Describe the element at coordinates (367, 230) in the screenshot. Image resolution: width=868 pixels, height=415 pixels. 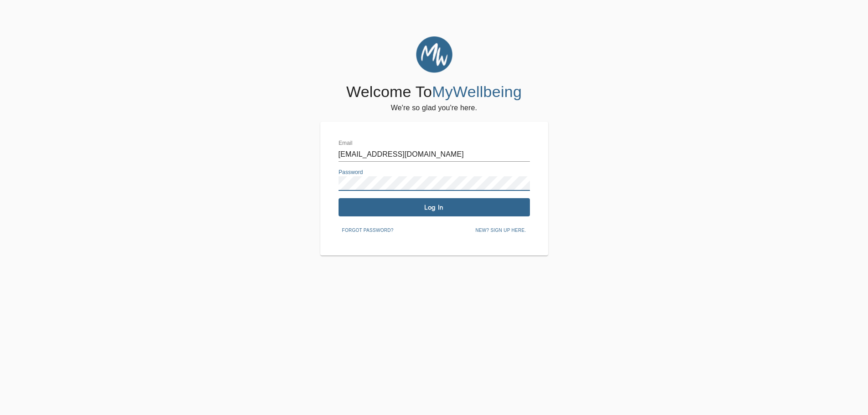
I see `a: Forgot password?` at that location.